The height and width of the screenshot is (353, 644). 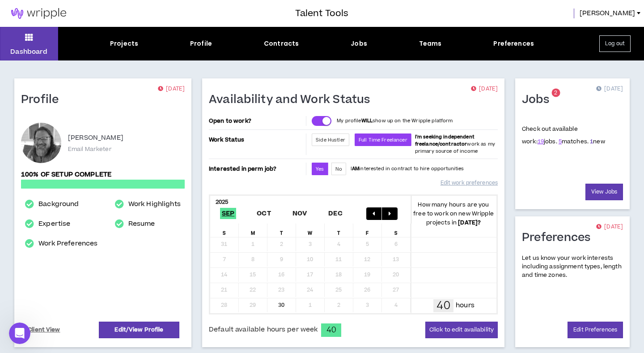 What do you see at coordinates (555, 93) in the screenshot?
I see `span: 2` at bounding box center [555, 93].